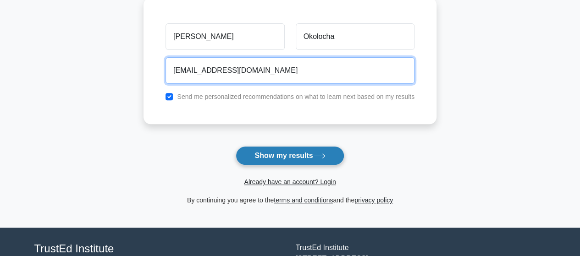 Image resolution: width=580 pixels, height=256 pixels. Describe the element at coordinates (290, 156) in the screenshot. I see `button: Show my results` at that location.